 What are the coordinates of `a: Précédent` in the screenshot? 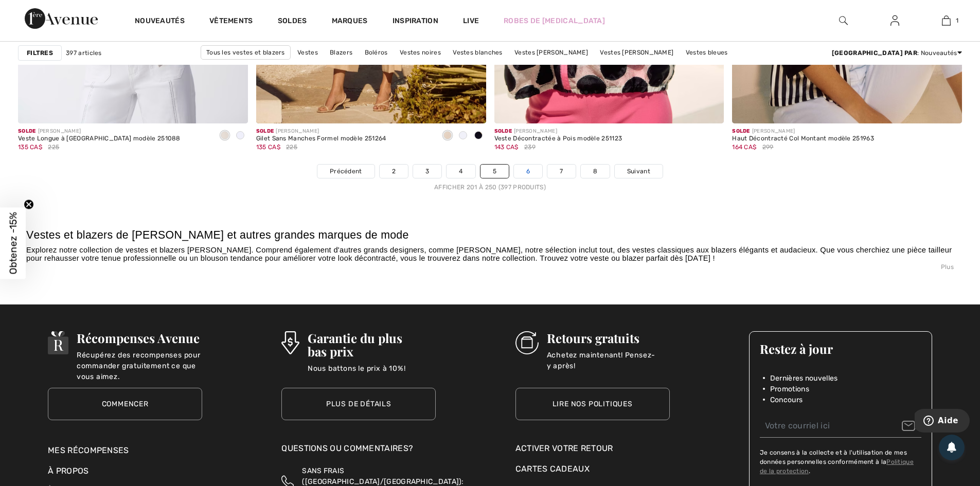 It's located at (346, 171).